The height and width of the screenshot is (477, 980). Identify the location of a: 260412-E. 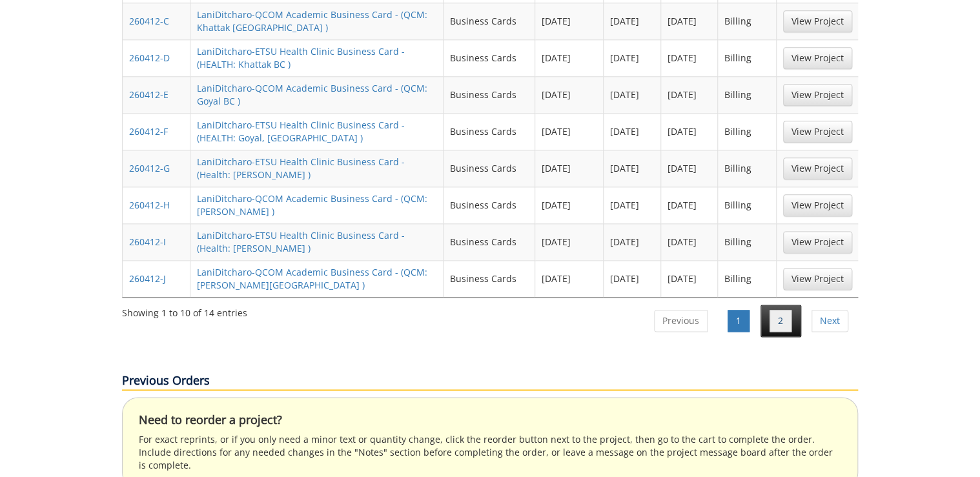
(148, 94).